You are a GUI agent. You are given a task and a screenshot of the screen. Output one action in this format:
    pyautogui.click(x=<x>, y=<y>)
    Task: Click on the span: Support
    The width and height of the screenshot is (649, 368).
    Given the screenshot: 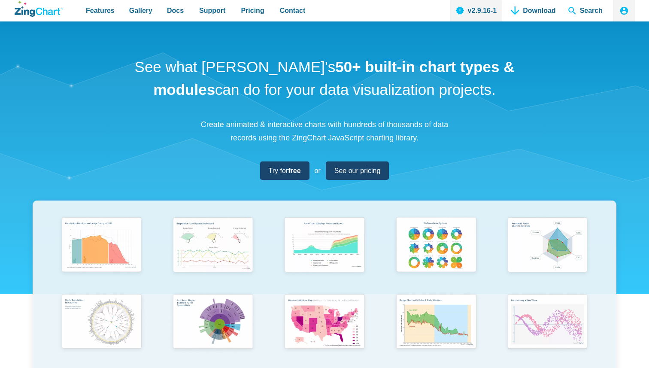 What is the action you would take?
    pyautogui.click(x=212, y=10)
    